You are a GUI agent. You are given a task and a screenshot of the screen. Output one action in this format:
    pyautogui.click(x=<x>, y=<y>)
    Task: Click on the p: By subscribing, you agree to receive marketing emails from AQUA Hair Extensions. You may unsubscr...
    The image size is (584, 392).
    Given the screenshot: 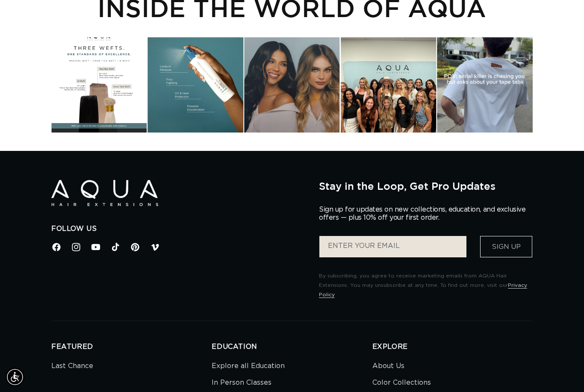 What is the action you would take?
    pyautogui.click(x=426, y=285)
    